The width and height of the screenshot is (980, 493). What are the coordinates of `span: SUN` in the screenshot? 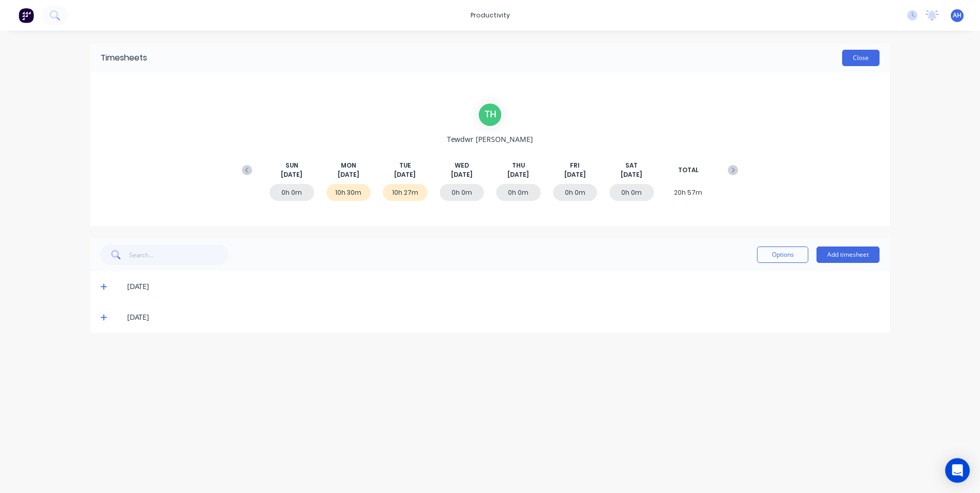 It's located at (292, 166).